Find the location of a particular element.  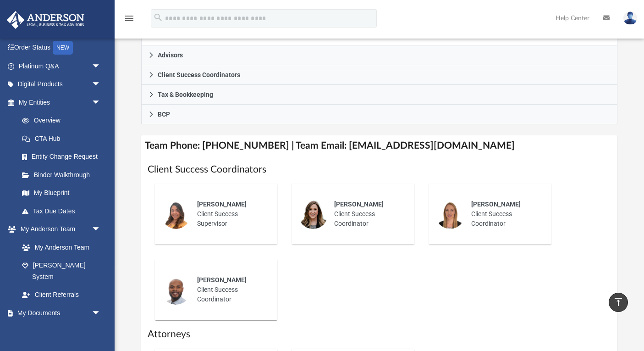

div: NEW is located at coordinates (63, 47).